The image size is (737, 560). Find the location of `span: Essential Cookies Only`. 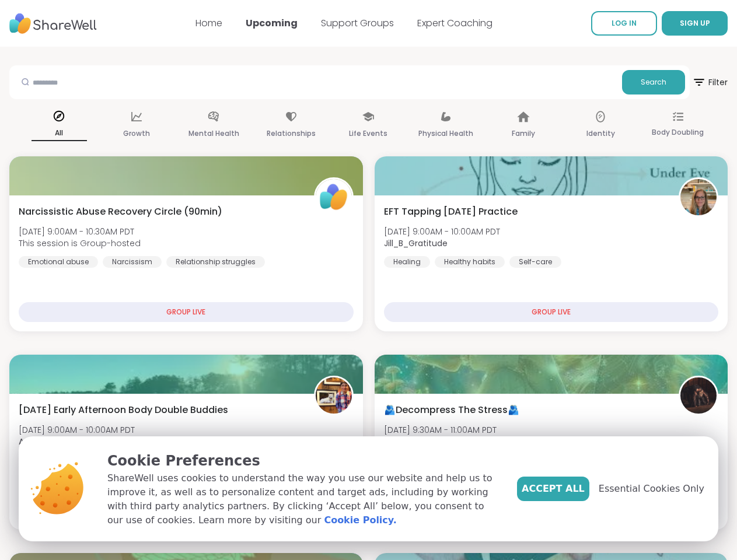

span: Essential Cookies Only is located at coordinates (651, 488).